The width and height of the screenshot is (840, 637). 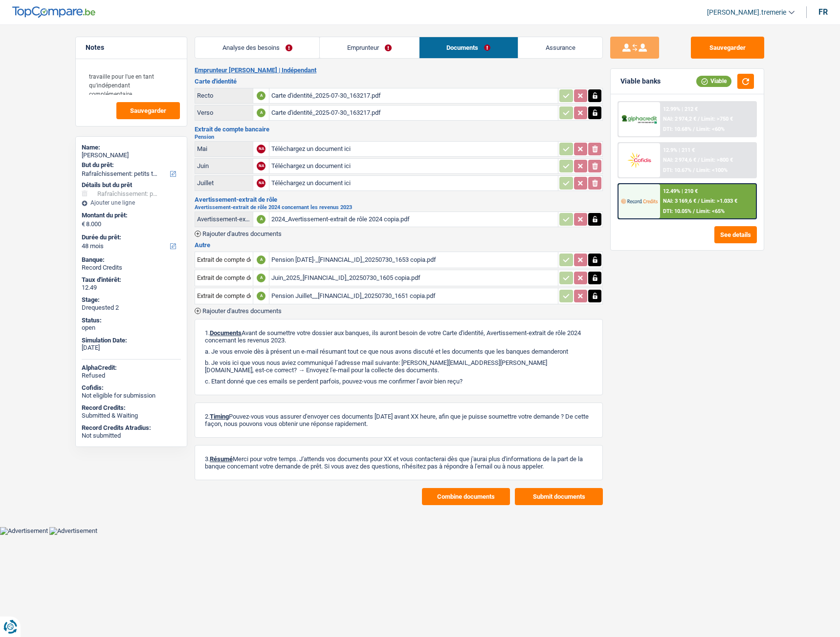 What do you see at coordinates (220, 416) in the screenshot?
I see `span: Timing` at bounding box center [220, 416].